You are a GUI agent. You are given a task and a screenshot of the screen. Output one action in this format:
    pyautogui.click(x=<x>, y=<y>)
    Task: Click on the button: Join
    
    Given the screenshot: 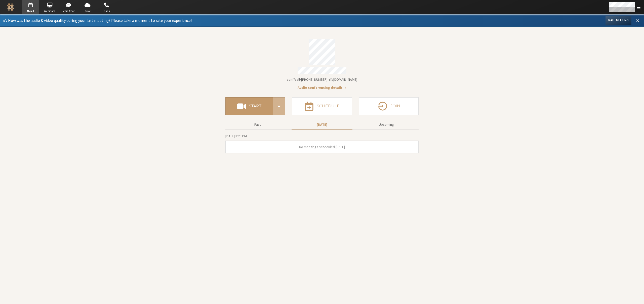 What is the action you would take?
    pyautogui.click(x=389, y=106)
    